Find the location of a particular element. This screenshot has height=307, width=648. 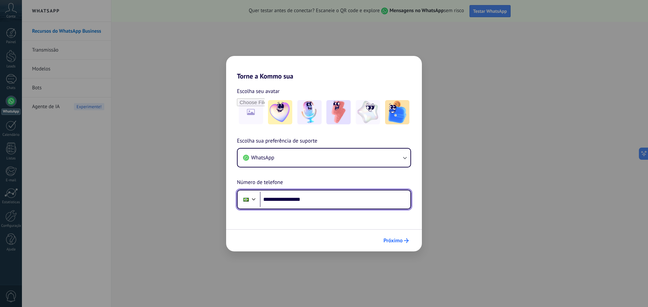

span: Próximo is located at coordinates (393, 241).